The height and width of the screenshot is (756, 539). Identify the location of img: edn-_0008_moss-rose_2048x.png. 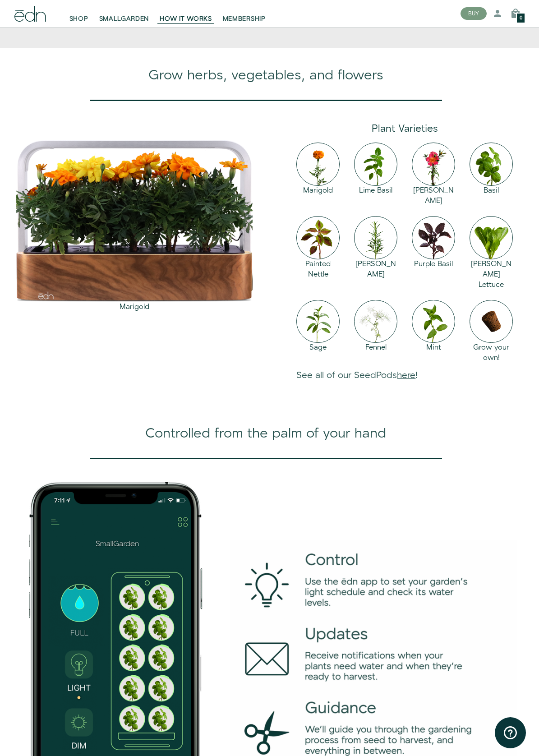
(433, 164).